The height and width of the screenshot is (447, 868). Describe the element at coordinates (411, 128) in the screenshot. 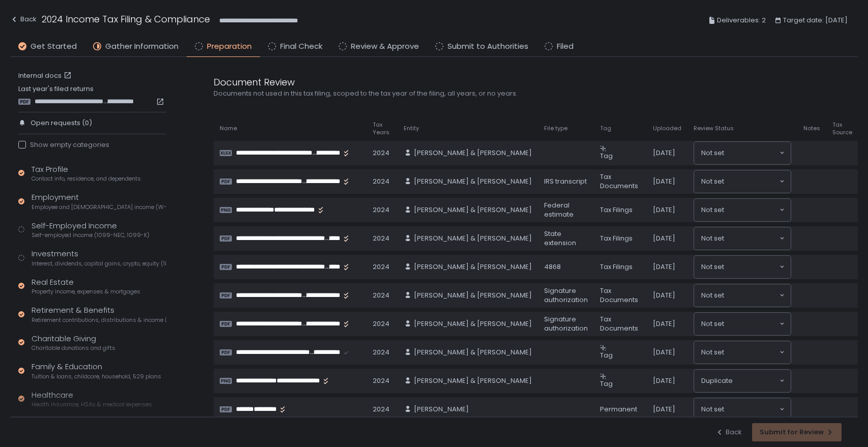

I see `span: Entity` at that location.